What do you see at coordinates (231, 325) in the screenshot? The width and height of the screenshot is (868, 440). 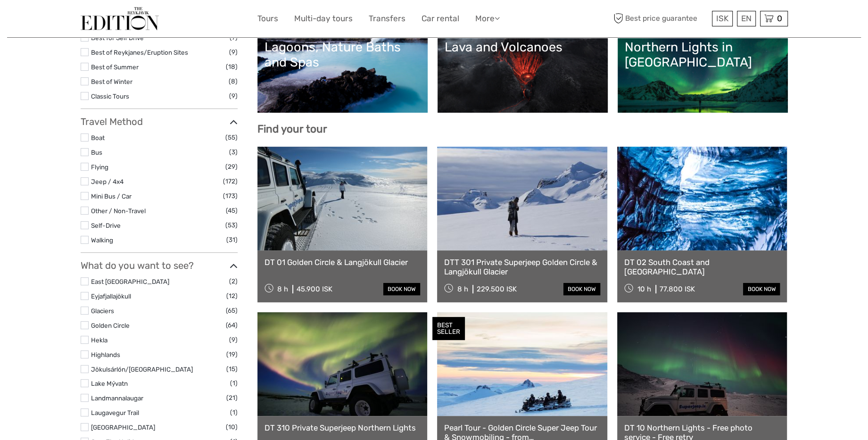 I see `span: (64)` at bounding box center [231, 325].